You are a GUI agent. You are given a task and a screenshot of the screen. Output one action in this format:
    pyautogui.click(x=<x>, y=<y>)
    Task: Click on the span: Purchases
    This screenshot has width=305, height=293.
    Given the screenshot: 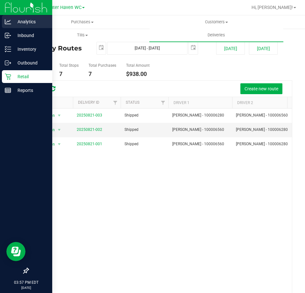 What is the action you would take?
    pyautogui.click(x=82, y=22)
    